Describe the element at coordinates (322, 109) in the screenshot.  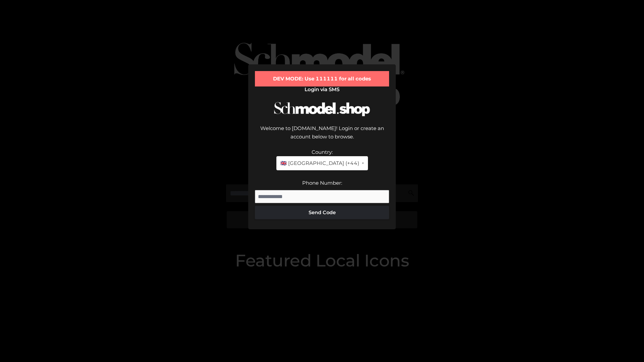
I see `img: Schmodel Logo` at that location.